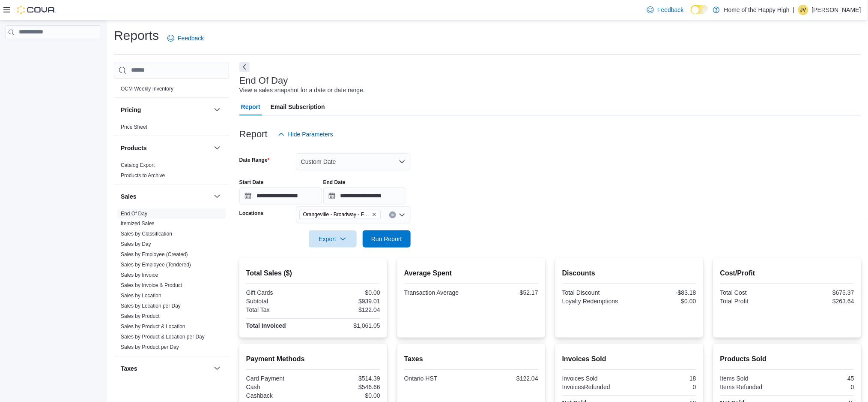 Image resolution: width=868 pixels, height=402 pixels. I want to click on p: Home of the Happy High, so click(757, 10).